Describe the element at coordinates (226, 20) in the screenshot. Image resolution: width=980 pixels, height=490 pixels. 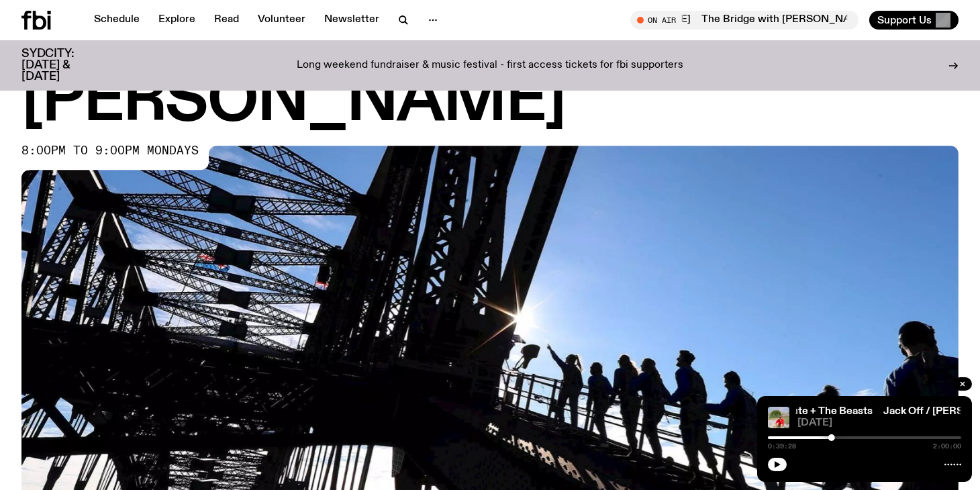
I see `a: Read` at that location.